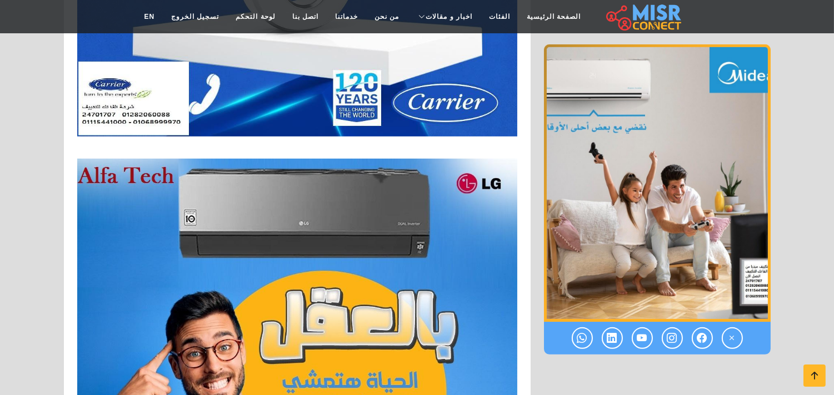  Describe the element at coordinates (305, 17) in the screenshot. I see `a: اتصل بنا` at that location.